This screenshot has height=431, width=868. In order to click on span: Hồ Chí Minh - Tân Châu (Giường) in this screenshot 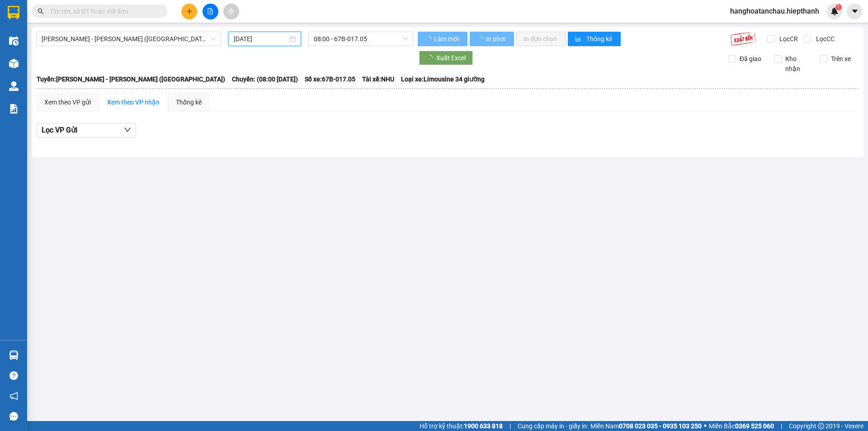, I will do `click(128, 39)`.